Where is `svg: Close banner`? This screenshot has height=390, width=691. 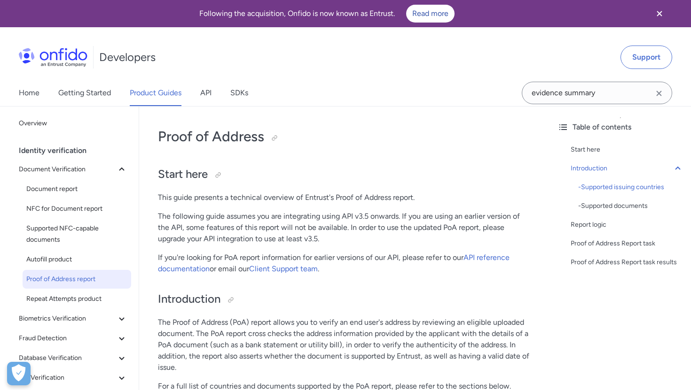 svg: Close banner is located at coordinates (659, 14).